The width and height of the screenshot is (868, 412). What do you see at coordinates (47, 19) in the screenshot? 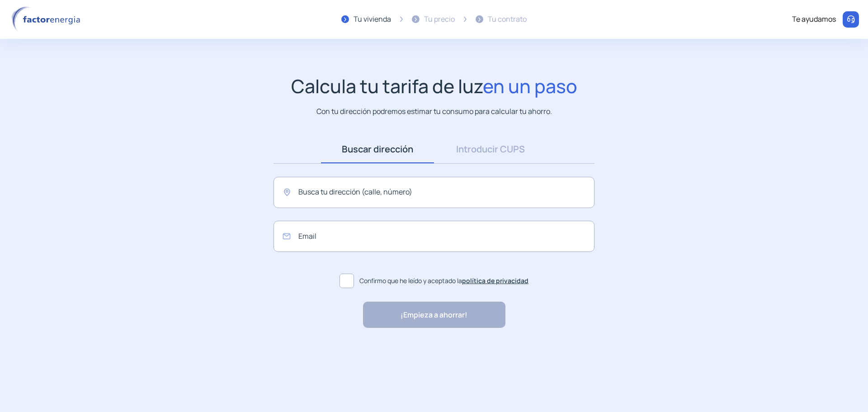
I see `img: logo factor` at bounding box center [47, 19].